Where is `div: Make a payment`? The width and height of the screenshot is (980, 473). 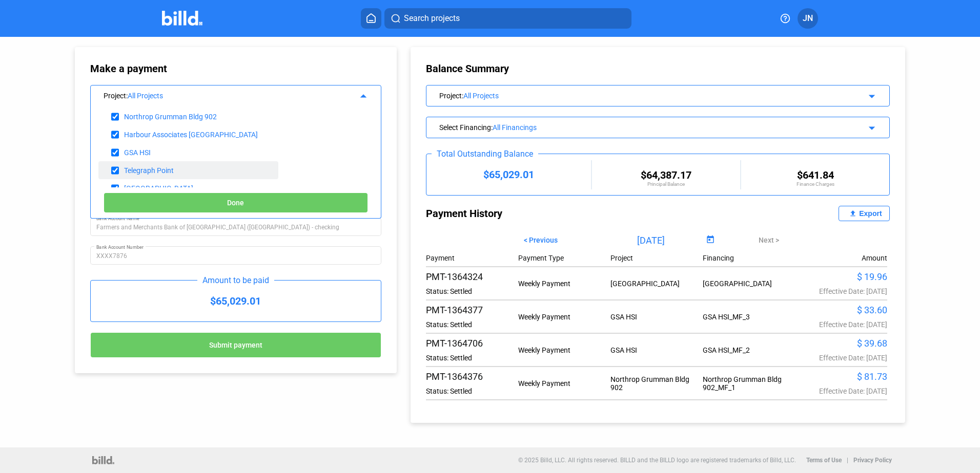 div: Make a payment is located at coordinates (177, 69).